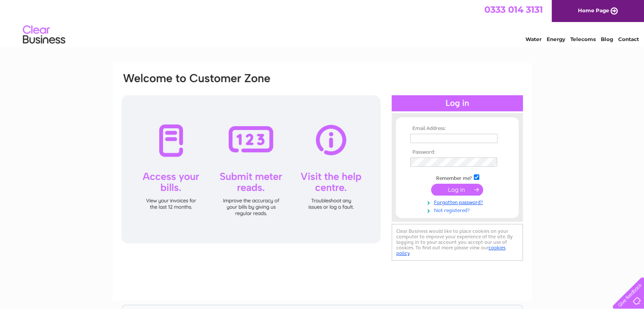  I want to click on input: Submit, so click(457, 190).